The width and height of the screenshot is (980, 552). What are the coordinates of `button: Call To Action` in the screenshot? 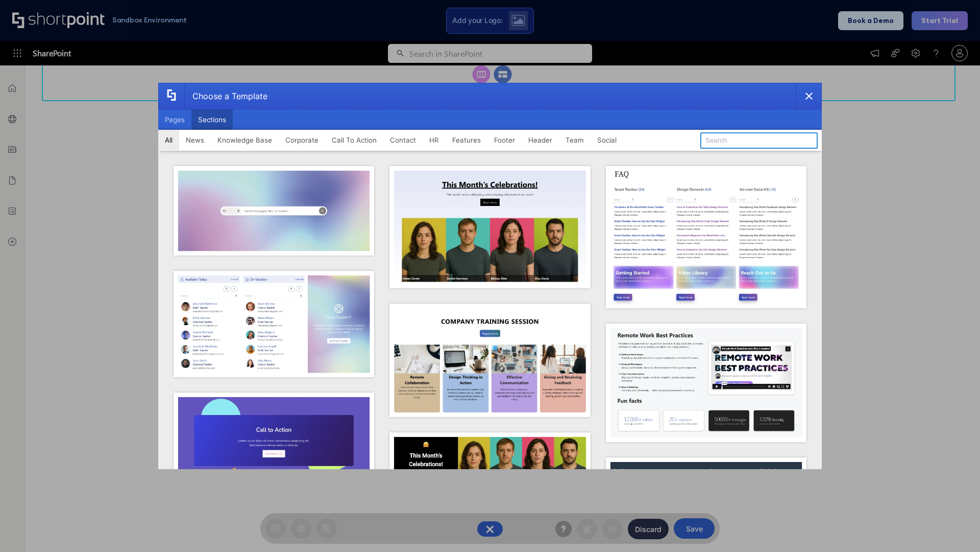 It's located at (354, 140).